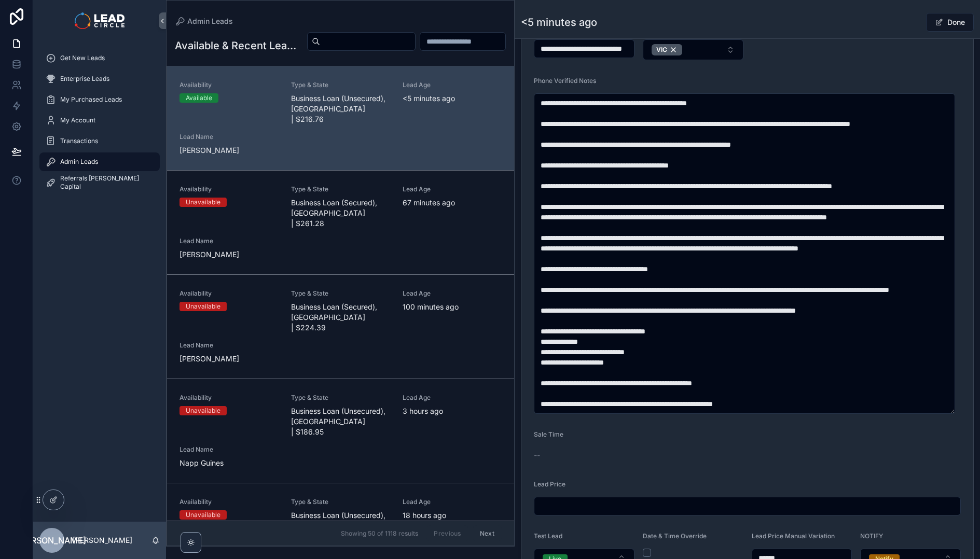 The width and height of the screenshot is (980, 559). Describe the element at coordinates (100, 79) in the screenshot. I see `a: Enterprise Leads` at that location.